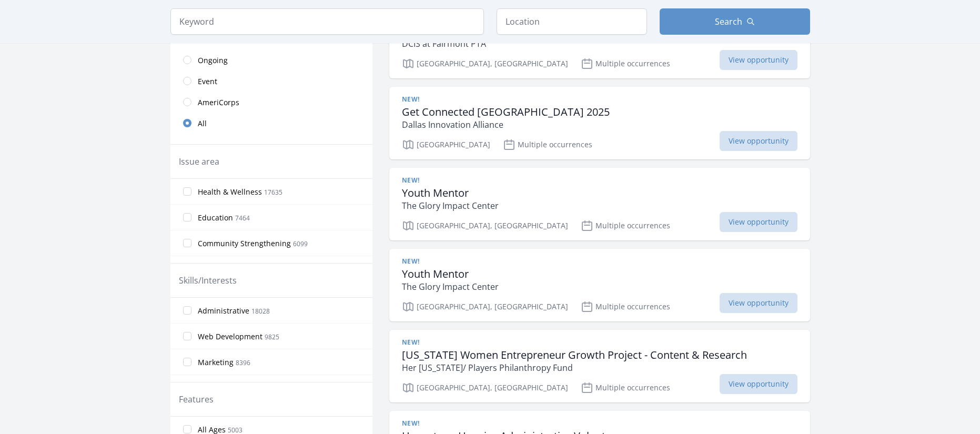 This screenshot has width=980, height=434. I want to click on input: Community Strengthening 6099, so click(187, 243).